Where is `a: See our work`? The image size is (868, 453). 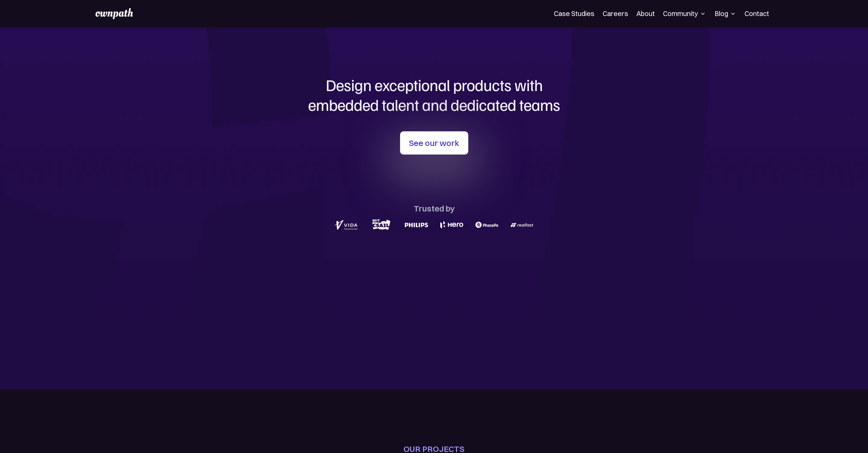
a: See our work is located at coordinates (434, 143).